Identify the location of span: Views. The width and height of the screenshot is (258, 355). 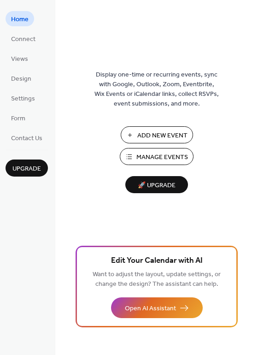
(19, 59).